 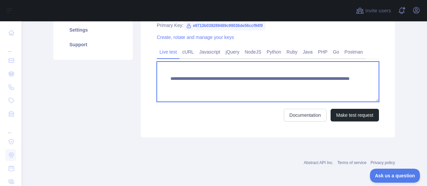 What do you see at coordinates (188, 52) in the screenshot?
I see `a: cURL` at bounding box center [188, 52].